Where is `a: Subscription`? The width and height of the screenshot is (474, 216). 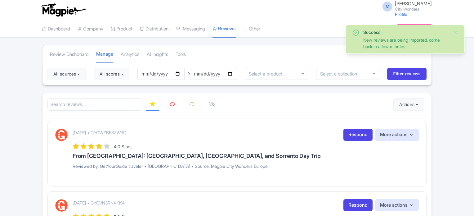
a: Subscription is located at coordinates (415, 29).